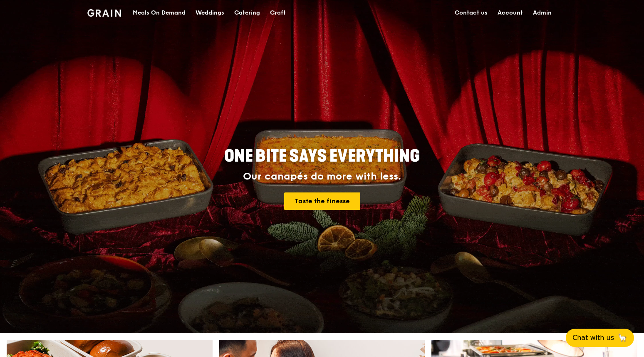 This screenshot has height=357, width=644. What do you see at coordinates (322, 201) in the screenshot?
I see `a: Taste the finesse` at bounding box center [322, 201].